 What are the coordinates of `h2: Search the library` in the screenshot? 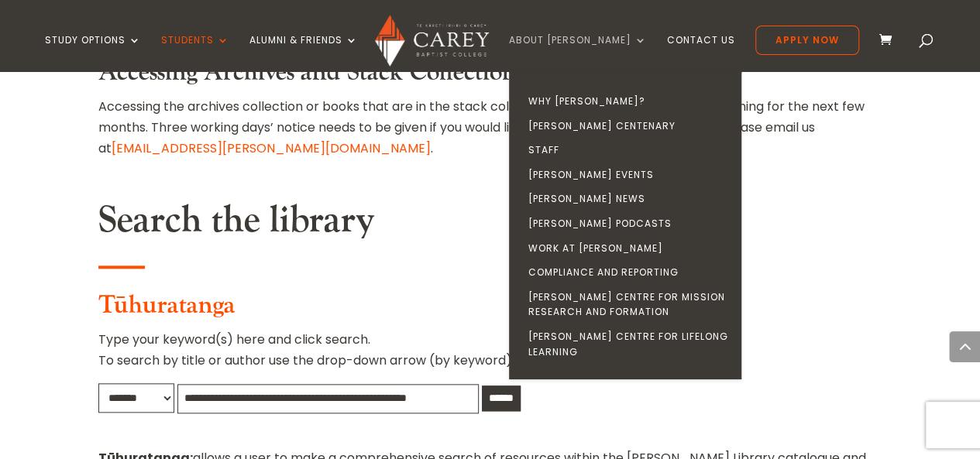 It's located at (490, 224).